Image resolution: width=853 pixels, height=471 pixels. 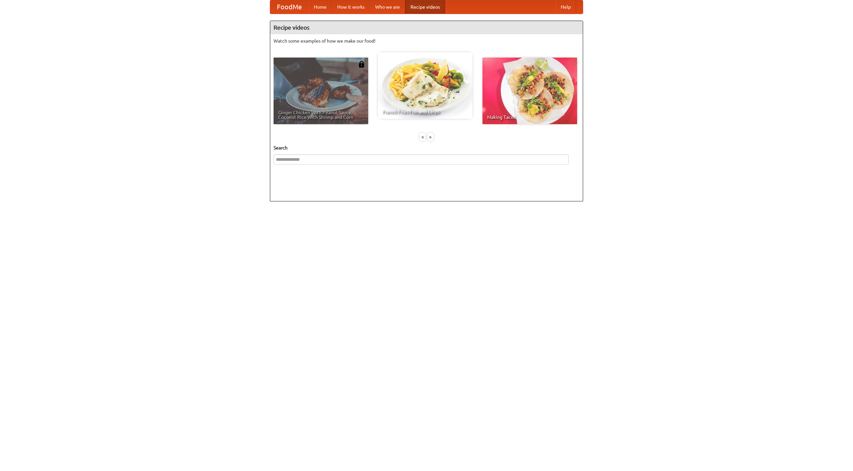 What do you see at coordinates (426, 41) in the screenshot?
I see `p: Watch some examples of how we make our food!` at bounding box center [426, 41].